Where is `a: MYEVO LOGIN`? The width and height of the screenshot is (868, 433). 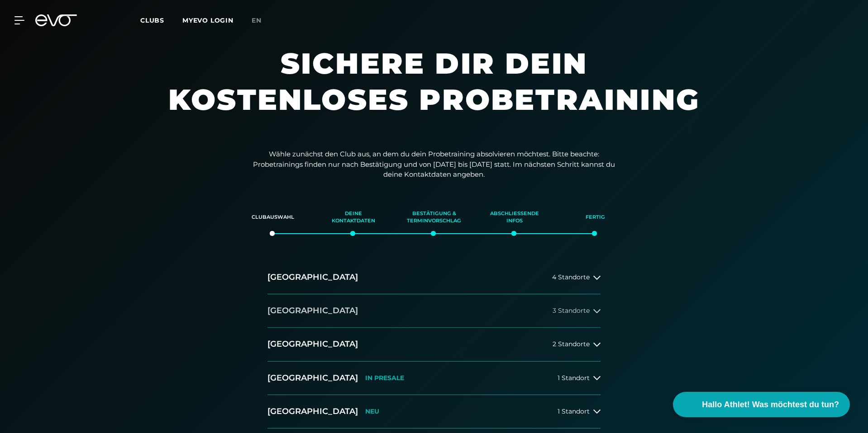
a: MYEVO LOGIN is located at coordinates (207, 20).